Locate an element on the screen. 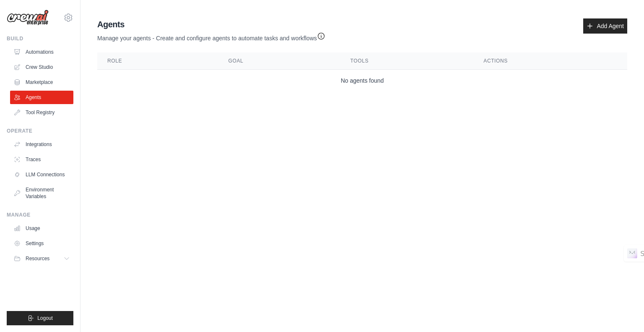 The height and width of the screenshot is (332, 644). span: Logout is located at coordinates (45, 318).